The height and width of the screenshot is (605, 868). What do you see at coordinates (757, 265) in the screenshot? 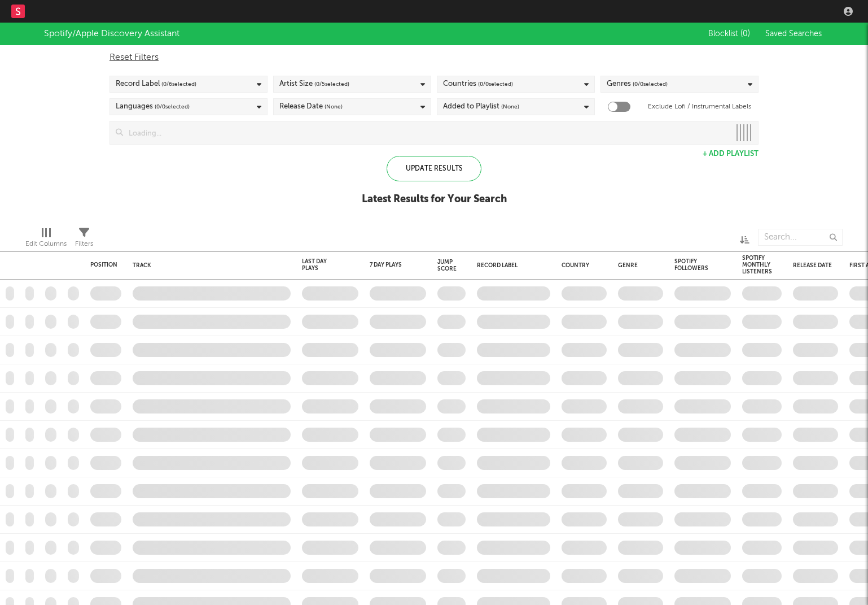
I see `div: Spotify Monthly Listeners` at bounding box center [757, 265].